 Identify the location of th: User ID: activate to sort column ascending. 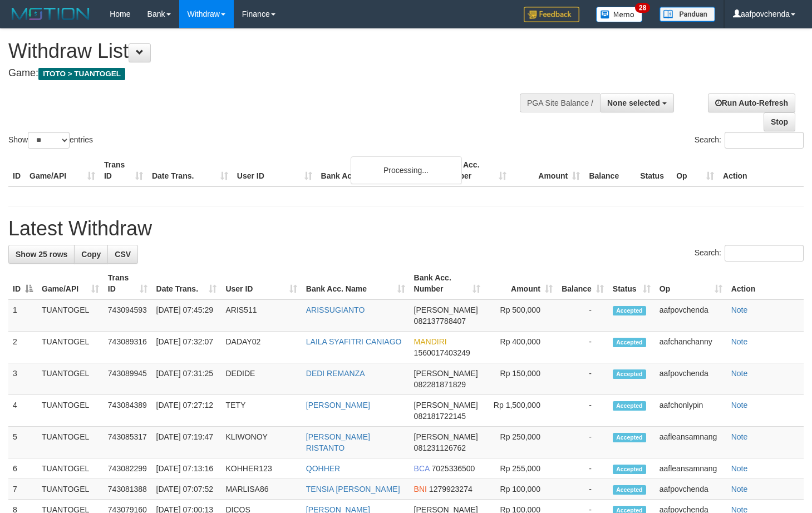
(261, 283).